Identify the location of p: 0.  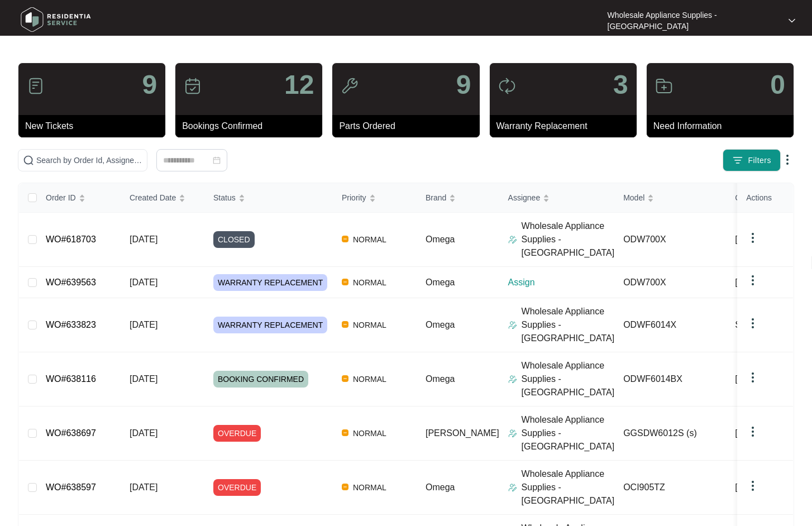
(777, 85).